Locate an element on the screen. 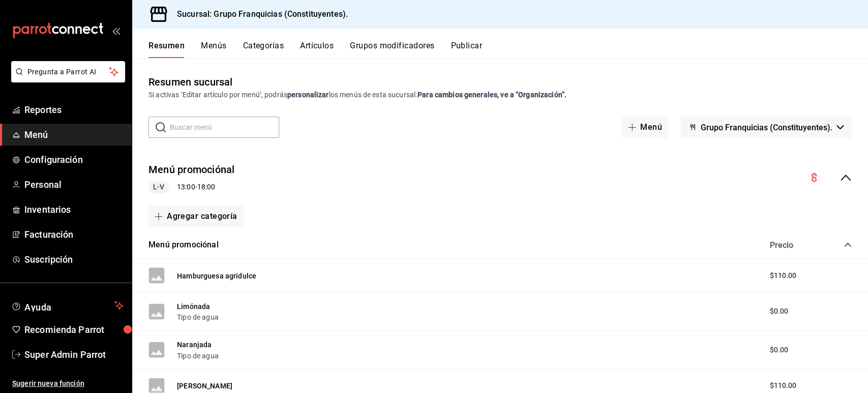 The image size is (868, 393). button: open_drawer_menu is located at coordinates (116, 31).